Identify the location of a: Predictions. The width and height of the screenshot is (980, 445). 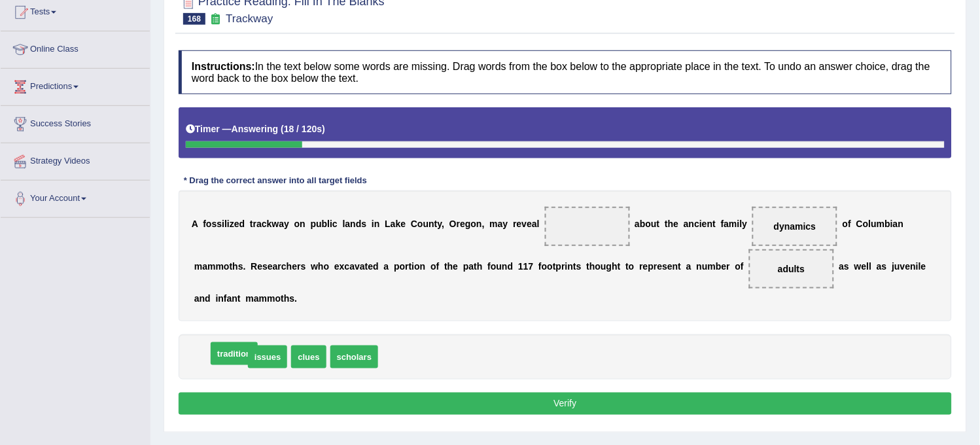
(75, 85).